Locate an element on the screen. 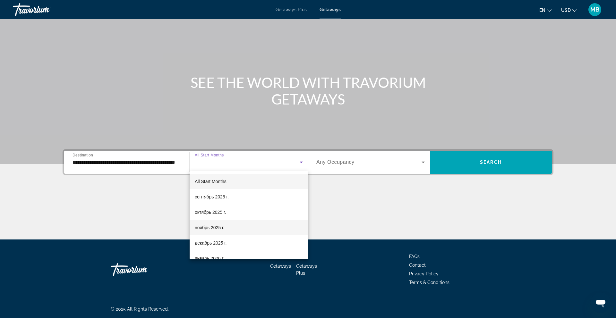  span: All Start Months is located at coordinates (211, 182).